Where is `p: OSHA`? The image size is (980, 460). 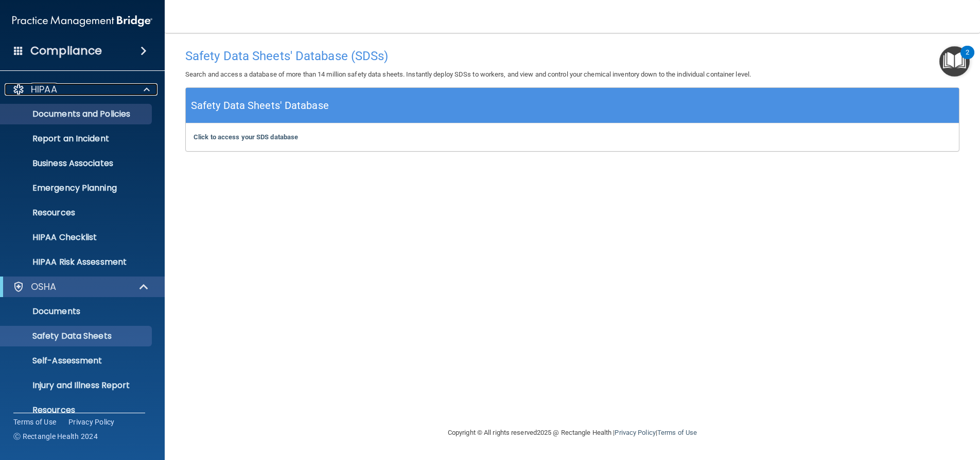 p: OSHA is located at coordinates (44, 287).